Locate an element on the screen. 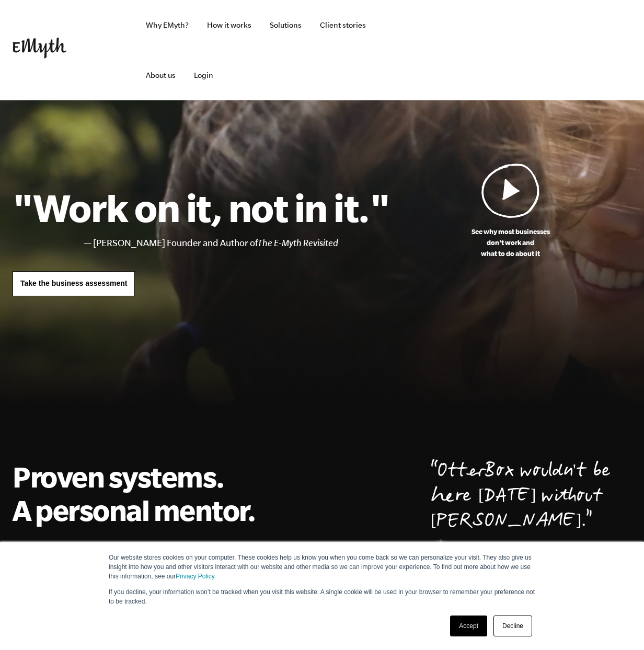 The width and height of the screenshot is (644, 650). img: Play Video is located at coordinates (510, 191).